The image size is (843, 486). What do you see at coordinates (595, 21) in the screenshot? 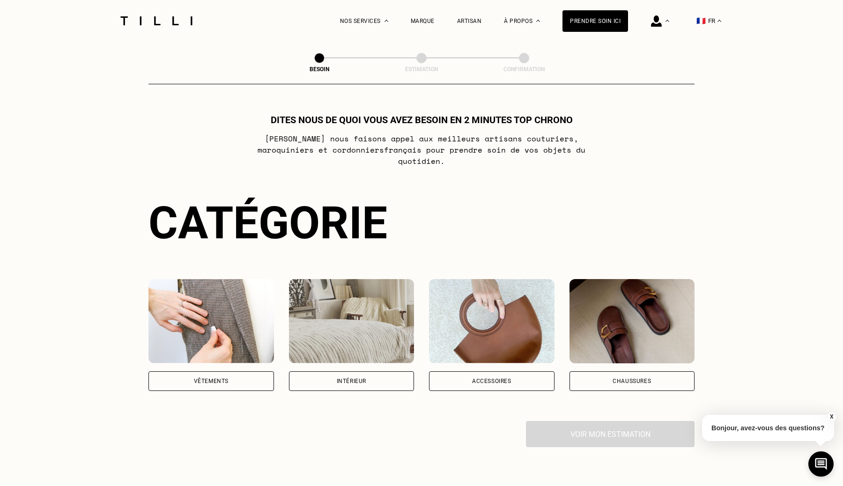
I see `a: Prendre soin ici` at bounding box center [595, 21].